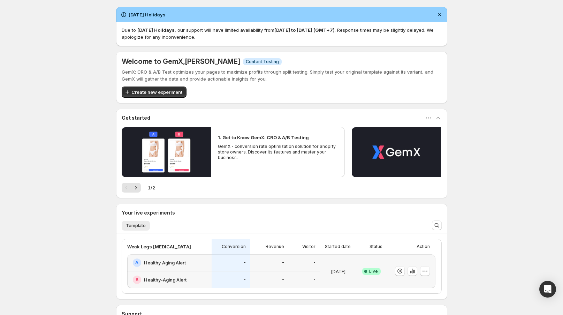 The width and height of the screenshot is (563, 315). What do you see at coordinates (263, 137) in the screenshot?
I see `h2: 1. Get to Know GemX: CRO & A/B Testing` at bounding box center [263, 137].